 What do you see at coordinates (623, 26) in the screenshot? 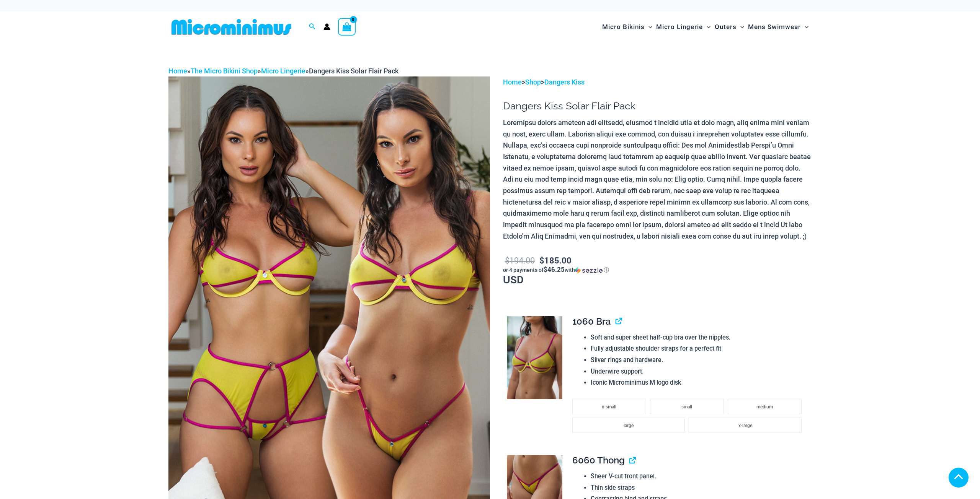
I see `span: Micro Bikinis` at bounding box center [623, 26].